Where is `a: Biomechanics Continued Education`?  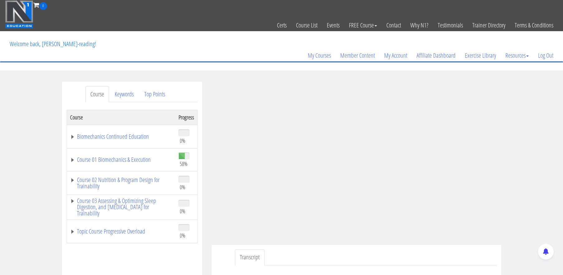 a: Biomechanics Continued Education is located at coordinates (121, 137).